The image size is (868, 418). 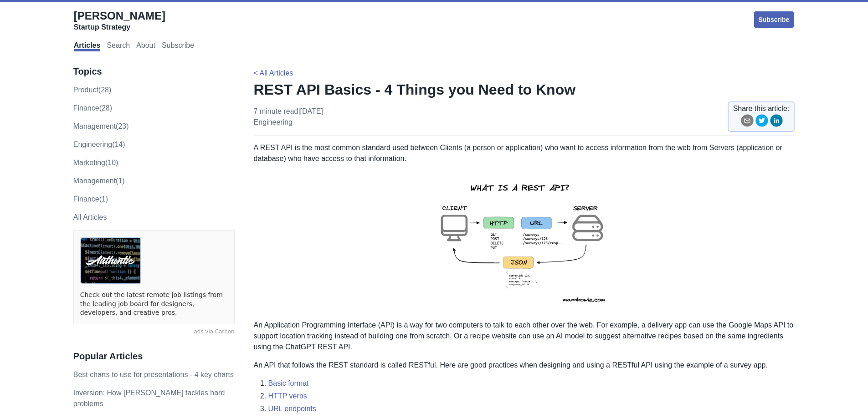 I want to click on button: twitter, so click(x=762, y=122).